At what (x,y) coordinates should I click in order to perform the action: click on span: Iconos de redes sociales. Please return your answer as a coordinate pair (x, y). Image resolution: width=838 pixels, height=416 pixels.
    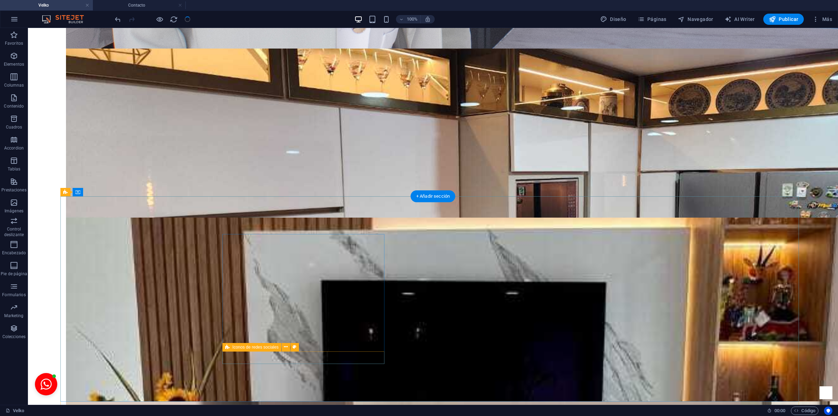
    Looking at the image, I should click on (256, 347).